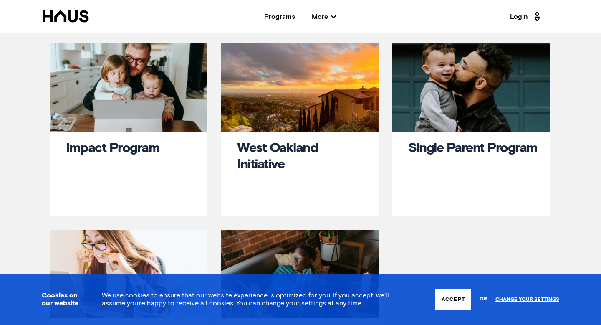 The width and height of the screenshot is (601, 325). I want to click on a: Single Parent Program, so click(473, 148).